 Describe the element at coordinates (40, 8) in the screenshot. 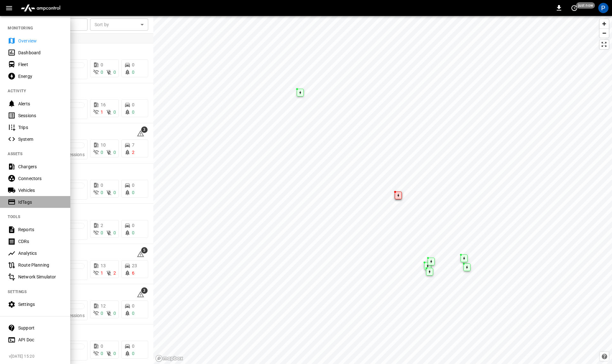

I see `img: ampcontrol.io logo` at that location.